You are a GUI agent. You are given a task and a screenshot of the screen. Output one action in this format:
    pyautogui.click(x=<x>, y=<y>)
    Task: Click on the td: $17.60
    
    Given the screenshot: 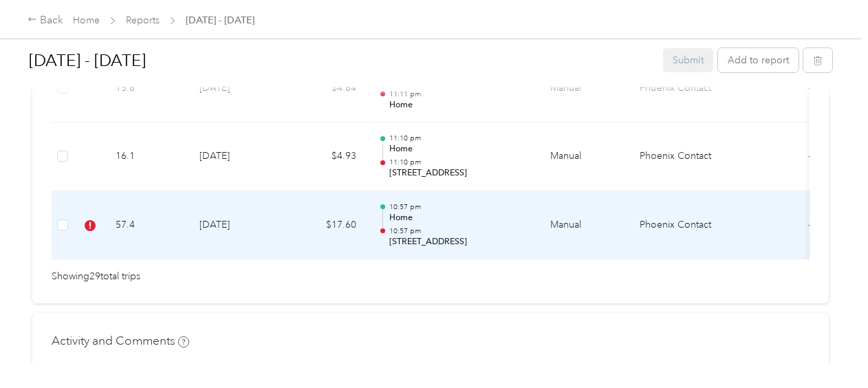 What is the action you would take?
    pyautogui.click(x=326, y=226)
    